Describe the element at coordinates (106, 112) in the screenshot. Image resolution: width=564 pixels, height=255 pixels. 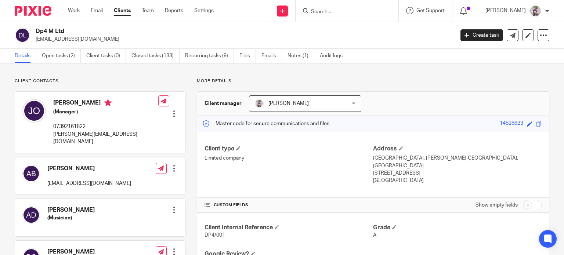
I see `h5: (Manager)` at that location.